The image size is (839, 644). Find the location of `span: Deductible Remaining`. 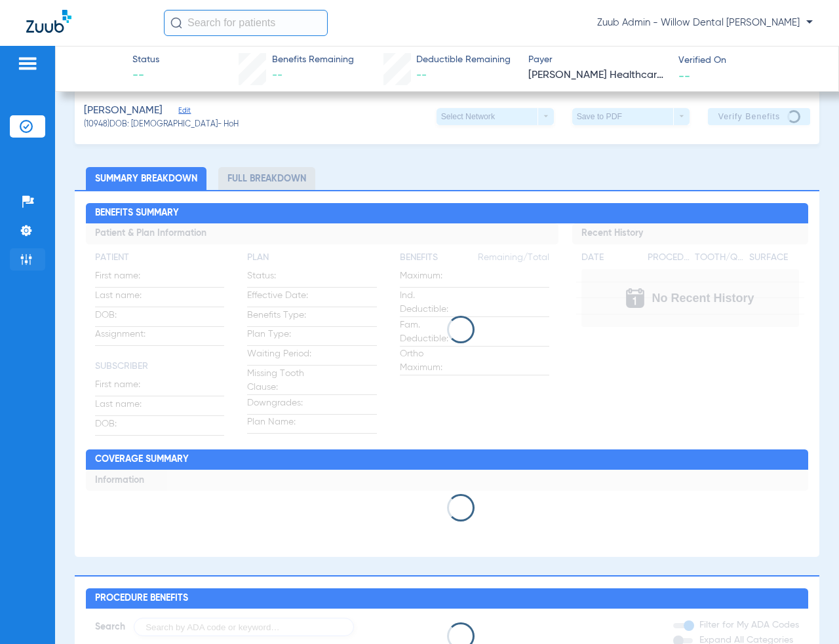

span: Deductible Remaining is located at coordinates (463, 60).